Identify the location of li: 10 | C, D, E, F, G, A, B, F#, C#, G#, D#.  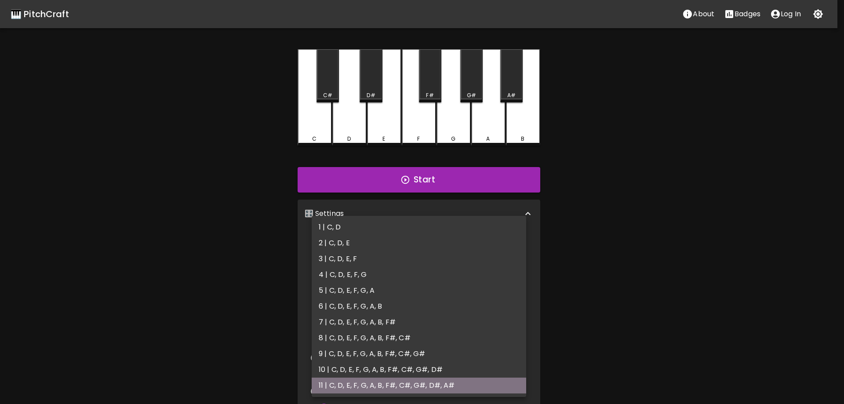
(419, 370).